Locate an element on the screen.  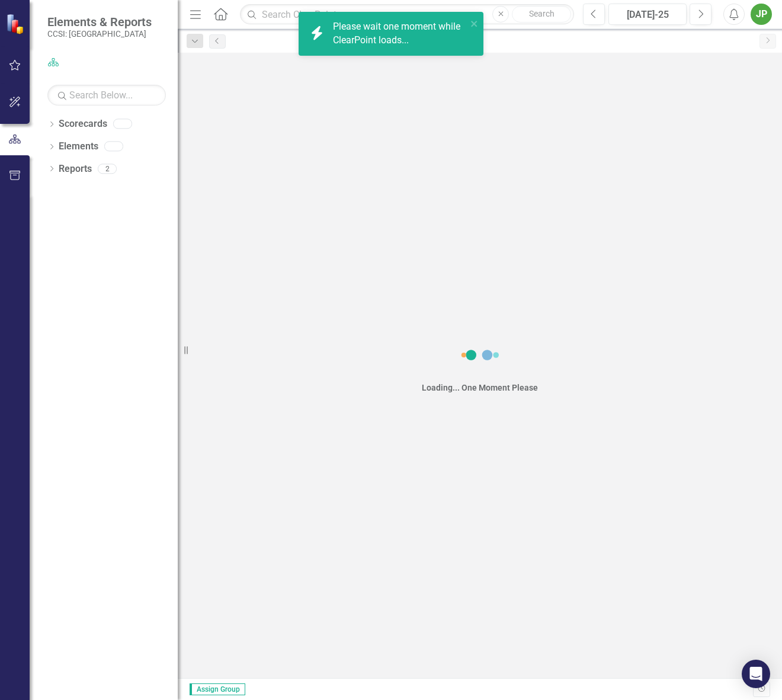
input: Search ClearPoint... is located at coordinates (407, 14).